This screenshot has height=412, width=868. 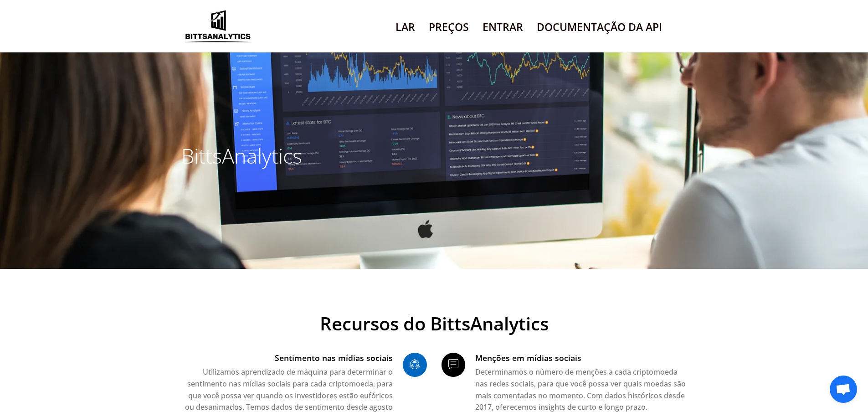 What do you see at coordinates (405, 27) in the screenshot?
I see `font: Lar` at bounding box center [405, 27].